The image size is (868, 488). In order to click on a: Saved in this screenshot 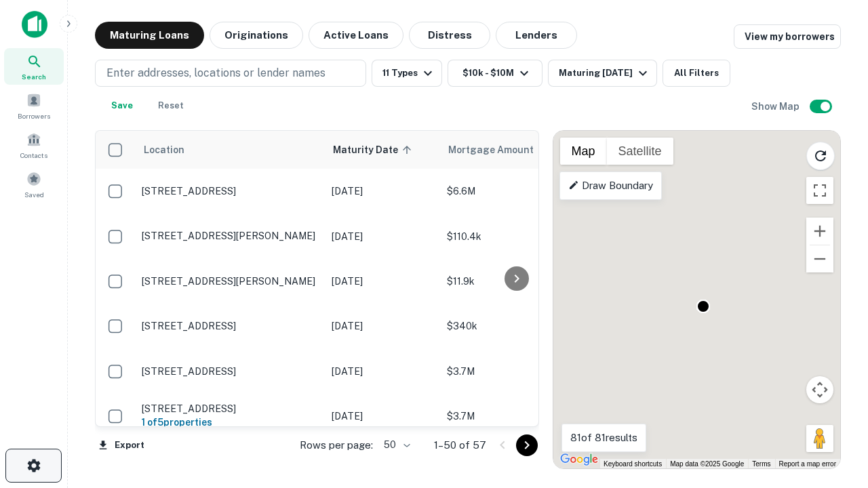, I will do `click(34, 184)`.